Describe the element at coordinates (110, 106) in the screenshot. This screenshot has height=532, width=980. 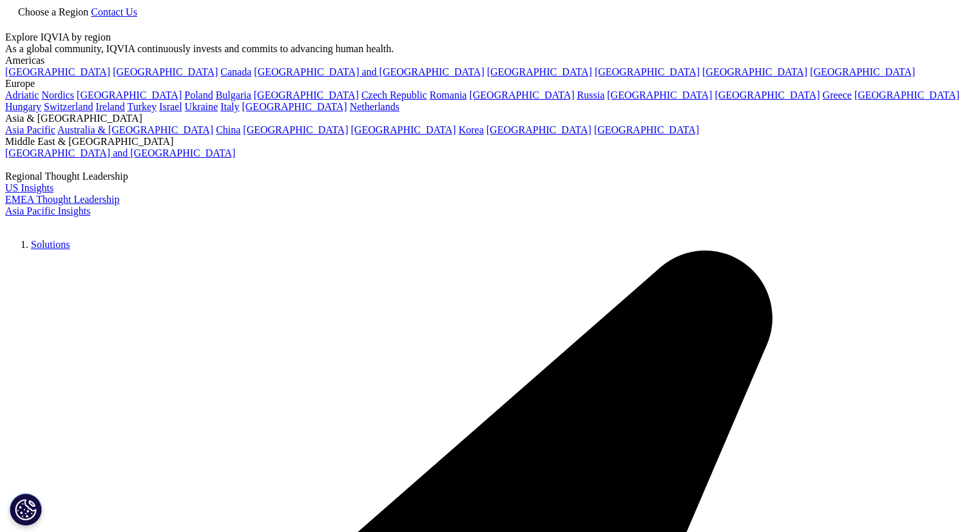
I see `a: Ireland` at that location.